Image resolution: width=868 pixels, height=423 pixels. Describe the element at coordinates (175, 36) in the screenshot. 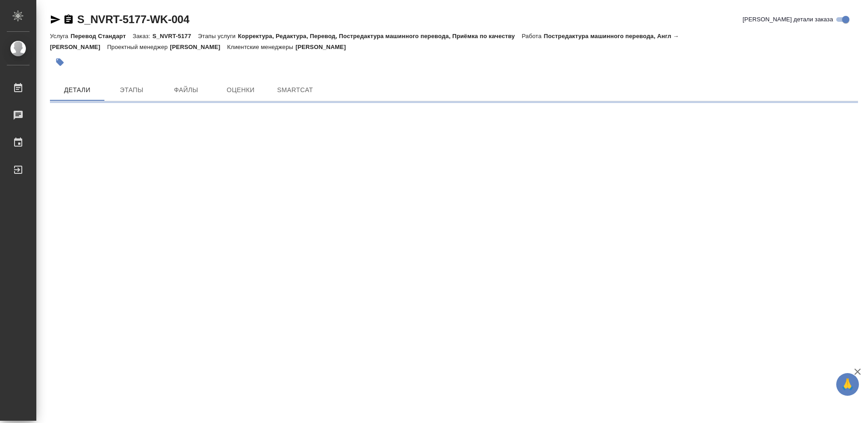

I see `p: S_NVRT-5177` at that location.